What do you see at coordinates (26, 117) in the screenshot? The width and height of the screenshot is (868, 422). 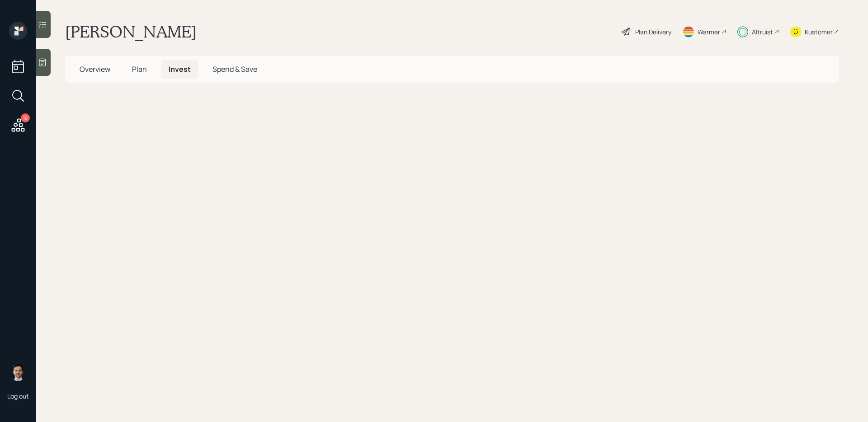 I see `div: 10` at bounding box center [26, 117].